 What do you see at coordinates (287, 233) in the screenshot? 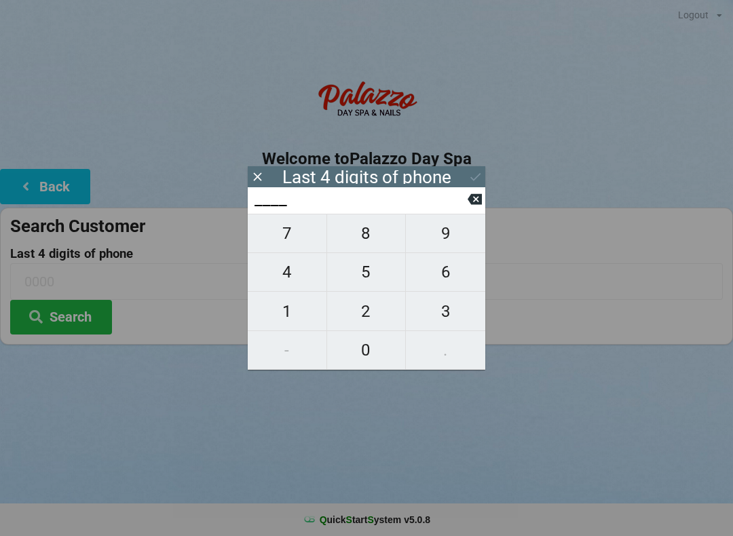
I see `span: 7` at bounding box center [287, 233].